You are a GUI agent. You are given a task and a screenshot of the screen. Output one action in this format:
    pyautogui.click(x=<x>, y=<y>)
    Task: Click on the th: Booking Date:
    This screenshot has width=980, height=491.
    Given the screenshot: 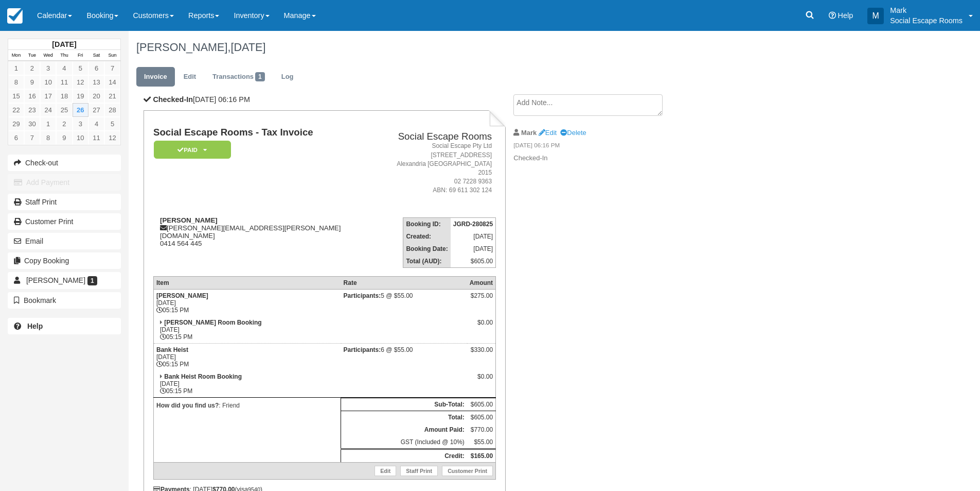 What is the action you would take?
    pyautogui.click(x=427, y=249)
    